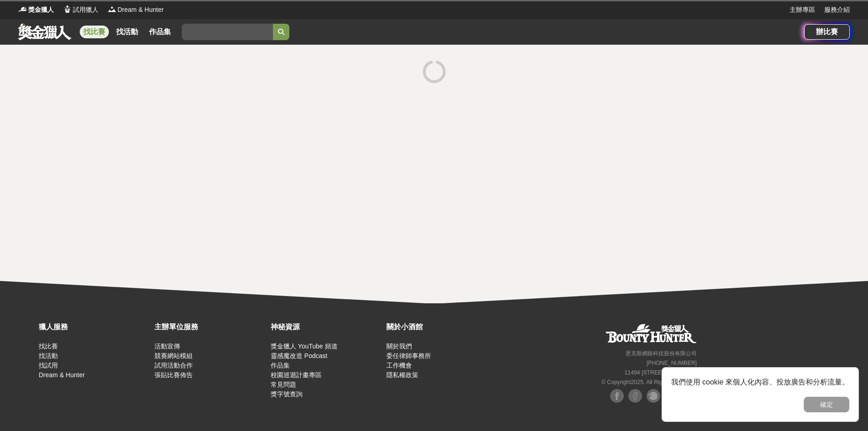  I want to click on a: 常見問題, so click(283, 384).